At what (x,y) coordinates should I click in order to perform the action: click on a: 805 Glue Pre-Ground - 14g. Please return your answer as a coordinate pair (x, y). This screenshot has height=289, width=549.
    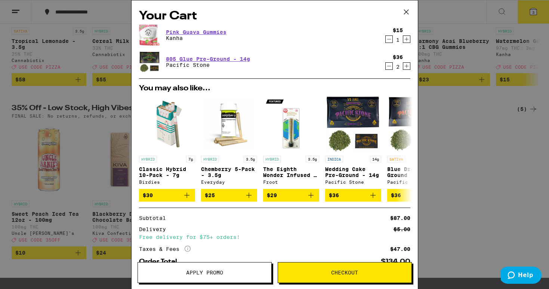
    Looking at the image, I should click on (208, 59).